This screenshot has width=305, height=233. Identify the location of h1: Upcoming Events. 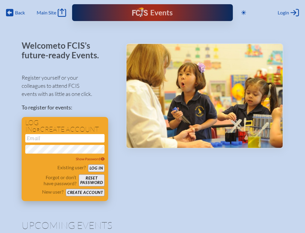
(152, 225).